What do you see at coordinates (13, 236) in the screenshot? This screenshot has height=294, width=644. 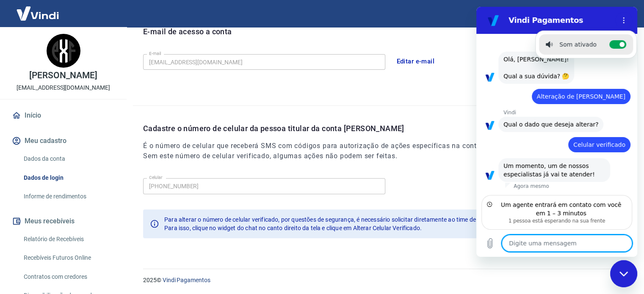 I see `button: Carregar arquivo` at bounding box center [13, 236].